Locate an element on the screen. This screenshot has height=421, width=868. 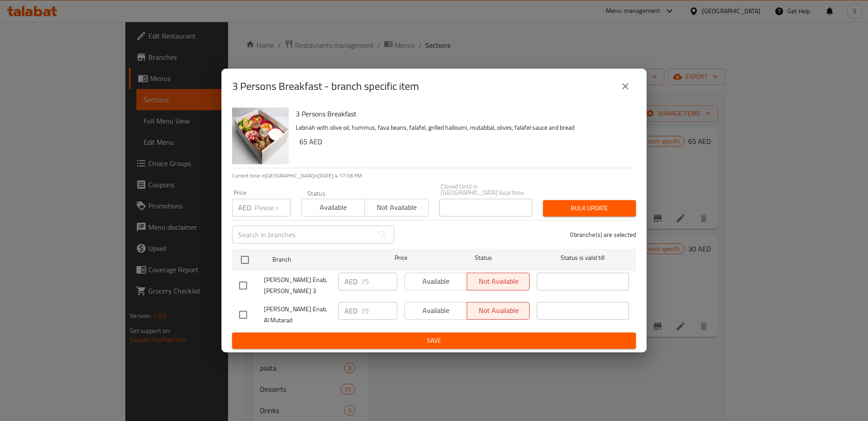
h6: 3 Persons Breakfast is located at coordinates (462, 114).